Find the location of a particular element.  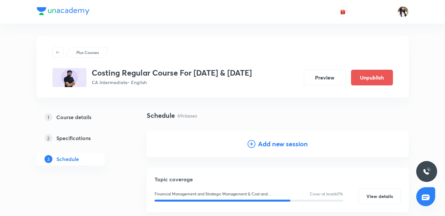

p: 1 is located at coordinates (48, 117).